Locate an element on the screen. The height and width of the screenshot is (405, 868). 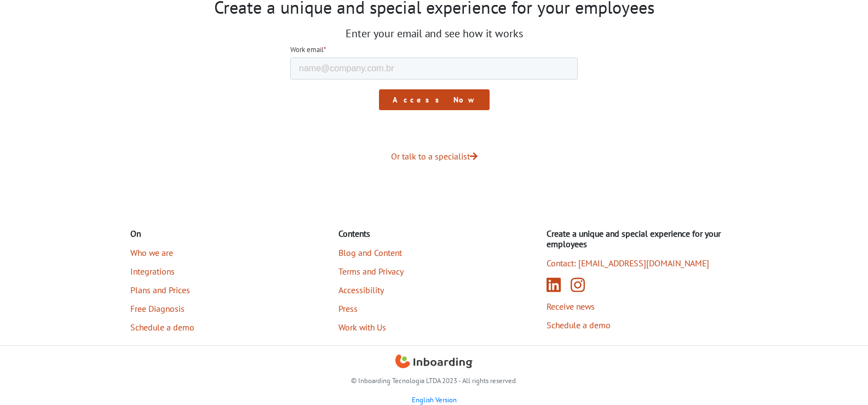
font: On is located at coordinates (135, 234).